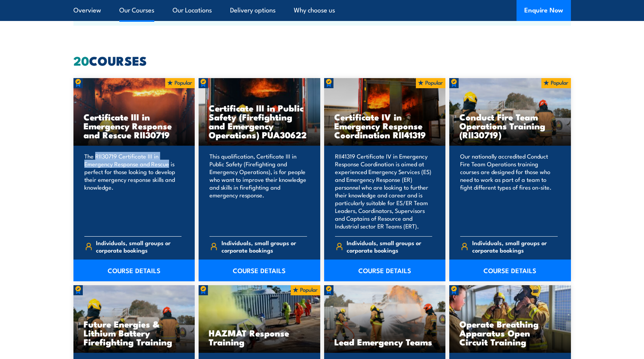  What do you see at coordinates (510, 333) in the screenshot?
I see `h3: Operate Breathing Apparatus Open Circuit Training` at bounding box center [510, 333].